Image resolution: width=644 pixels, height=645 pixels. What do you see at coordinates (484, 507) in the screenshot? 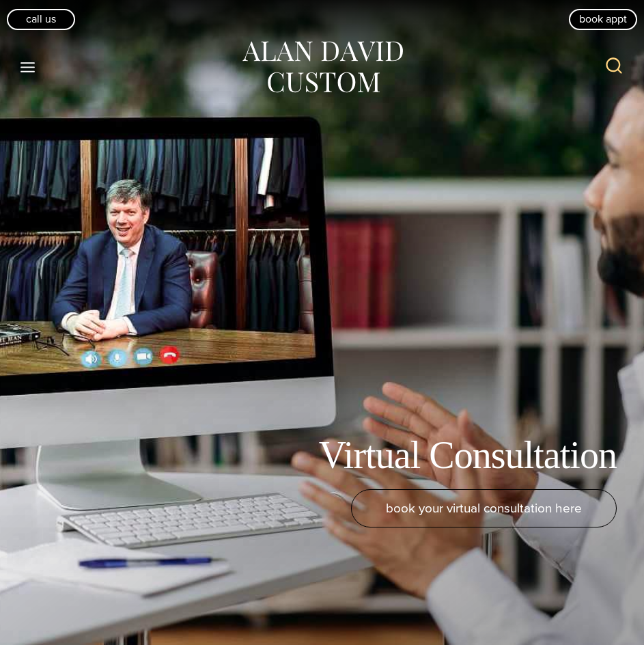
I see `span: book your virtual consultation here` at bounding box center [484, 507].